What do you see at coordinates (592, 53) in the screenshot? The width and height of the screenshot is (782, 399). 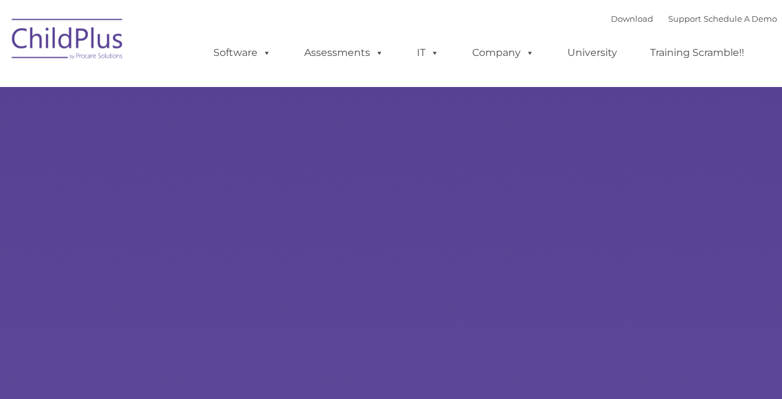 I see `a: University` at bounding box center [592, 53].